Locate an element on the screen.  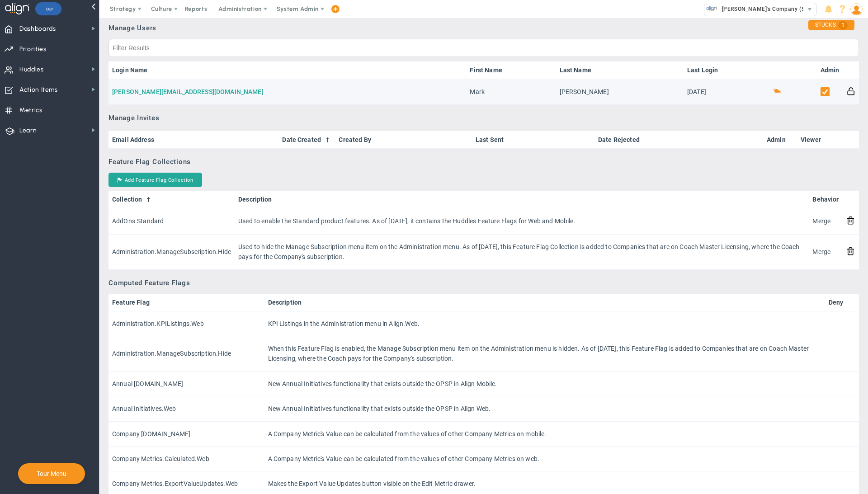
td: Administration.KPIListings.Web is located at coordinates (186, 323).